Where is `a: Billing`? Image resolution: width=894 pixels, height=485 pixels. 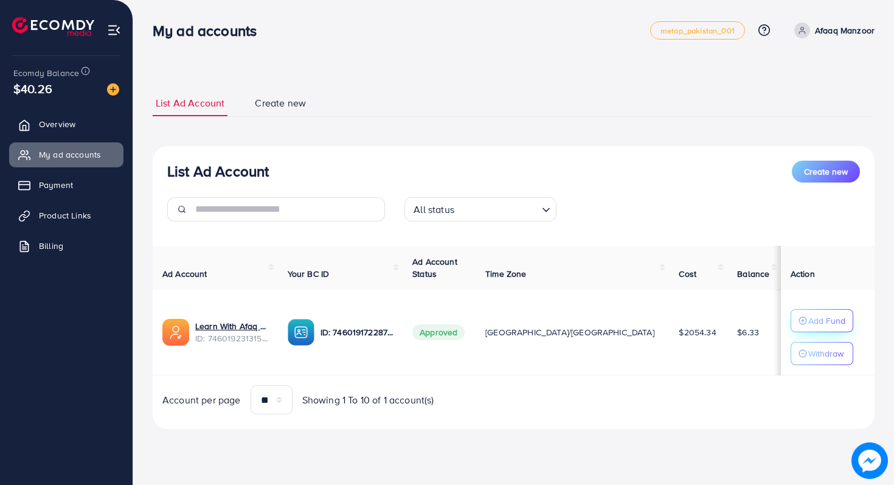 a: Billing is located at coordinates (66, 246).